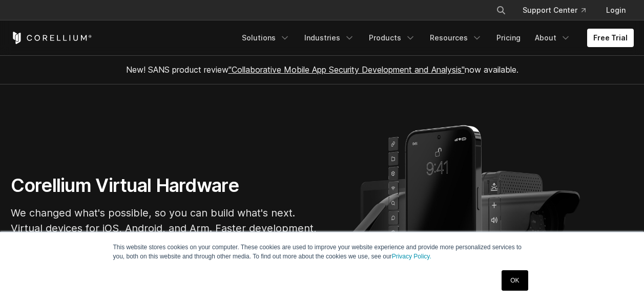 The height and width of the screenshot is (304, 644). What do you see at coordinates (554, 10) in the screenshot?
I see `a: Support Center` at bounding box center [554, 10].